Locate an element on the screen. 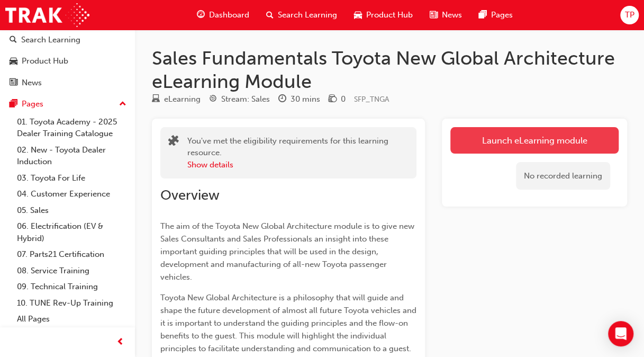 The height and width of the screenshot is (357, 644). div: No recorded learning is located at coordinates (563, 176).